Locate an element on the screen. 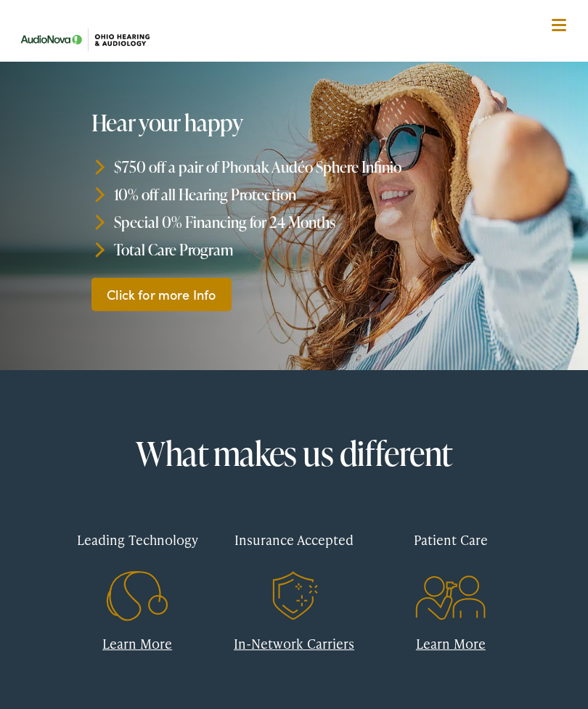  div: Insurance Accepted is located at coordinates (294, 539).